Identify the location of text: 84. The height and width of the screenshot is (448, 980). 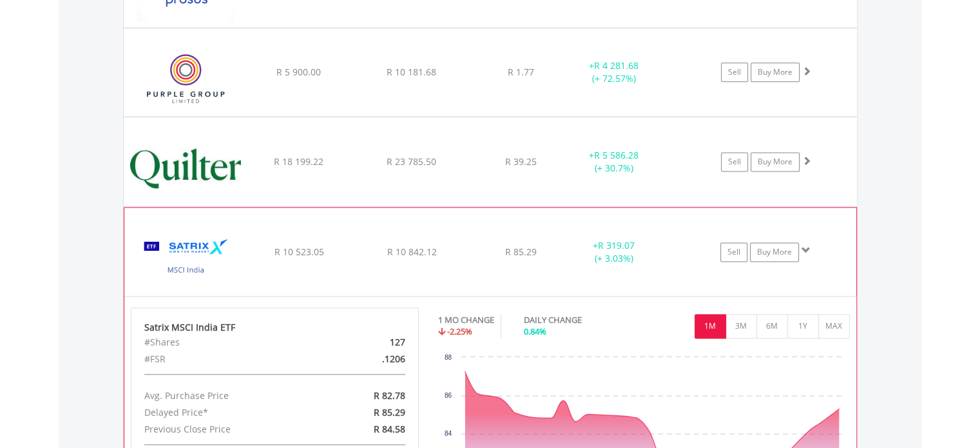
(449, 433).